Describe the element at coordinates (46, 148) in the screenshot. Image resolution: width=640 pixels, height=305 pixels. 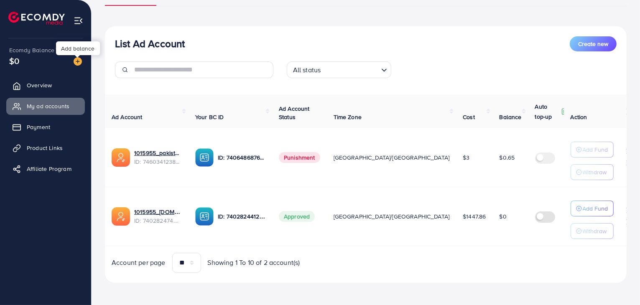
I see `a: Product Links` at that location.